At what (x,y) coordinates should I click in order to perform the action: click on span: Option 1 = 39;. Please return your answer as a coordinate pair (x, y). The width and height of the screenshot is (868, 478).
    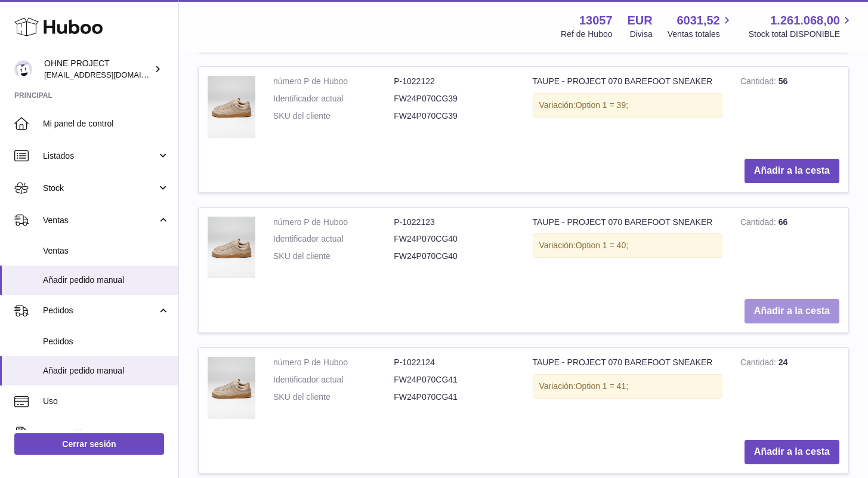
    Looking at the image, I should click on (601, 105).